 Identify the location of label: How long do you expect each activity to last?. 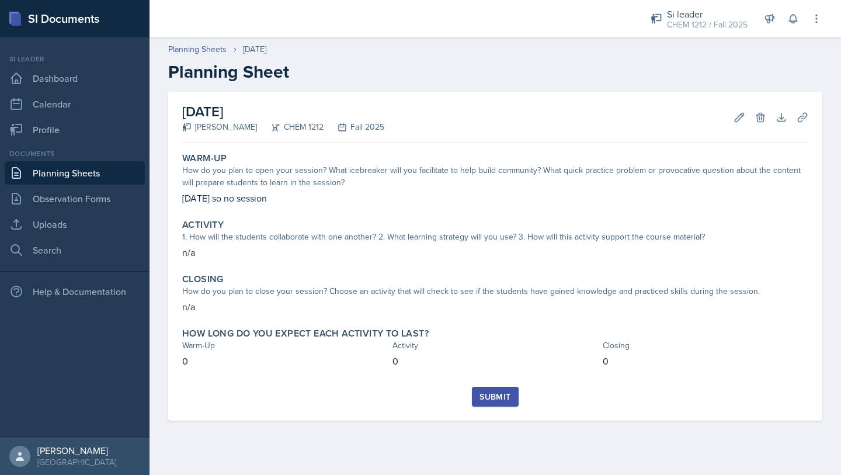
(305, 333).